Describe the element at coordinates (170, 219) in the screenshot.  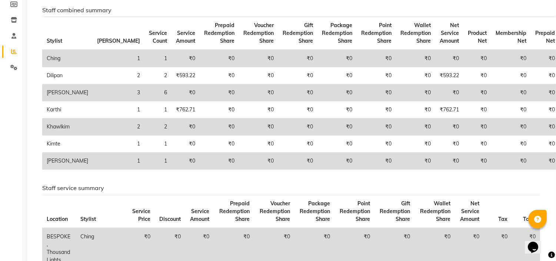
I see `span: Discount` at that location.